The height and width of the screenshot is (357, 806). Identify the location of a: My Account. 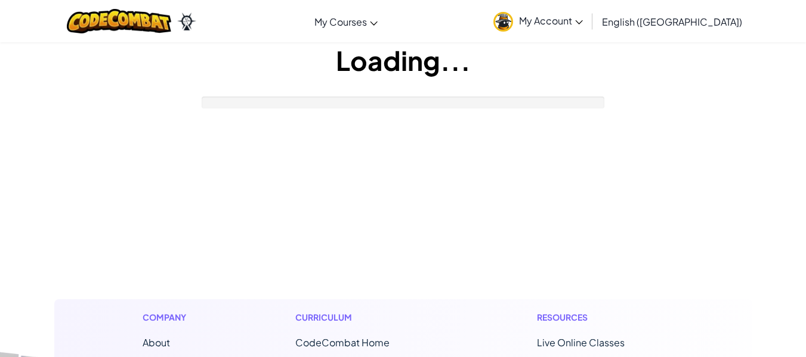
(538, 21).